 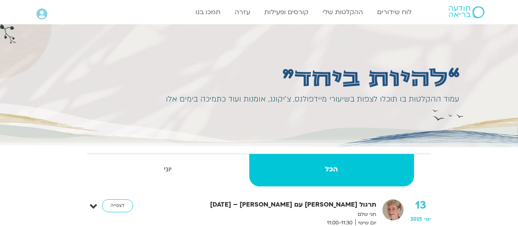 What do you see at coordinates (428, 220) in the screenshot?
I see `span: יוני` at bounding box center [428, 220].